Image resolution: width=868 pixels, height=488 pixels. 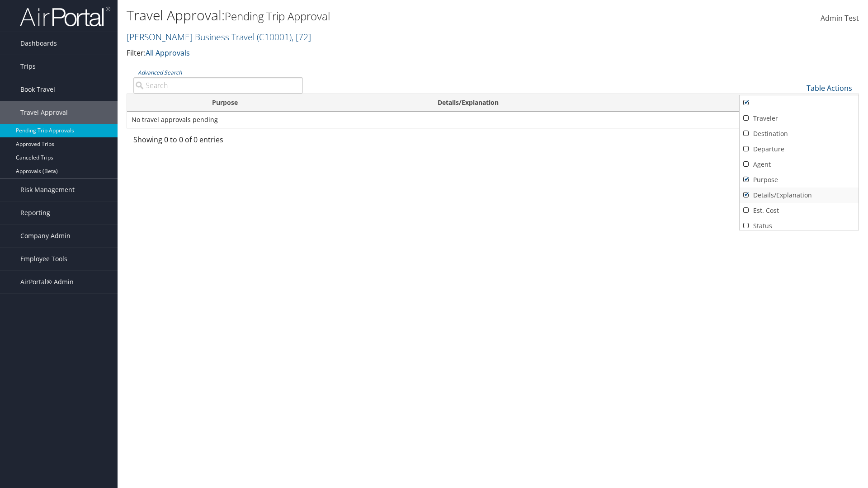 What do you see at coordinates (38, 43) in the screenshot?
I see `span: Dashboards` at bounding box center [38, 43].